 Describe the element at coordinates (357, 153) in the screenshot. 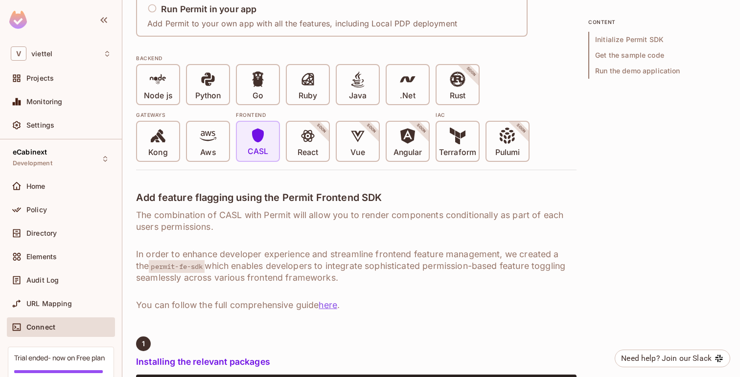

I see `p: Vue` at that location.